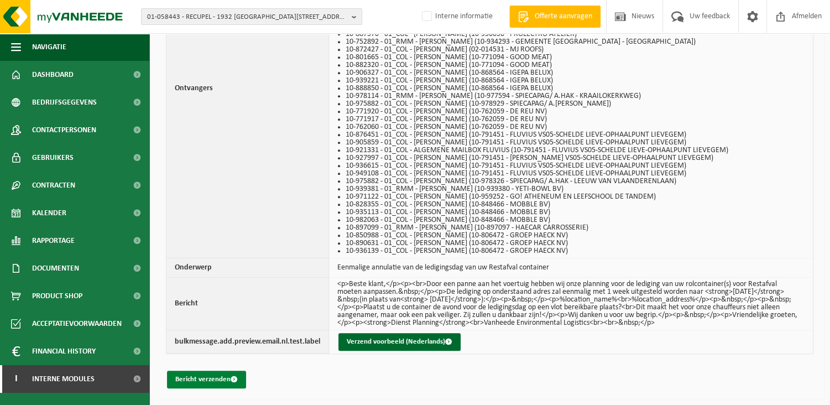 This screenshot has height=405, width=830. Describe the element at coordinates (399, 342) in the screenshot. I see `button: Verzend voorbeeld (Nederlands)` at that location.